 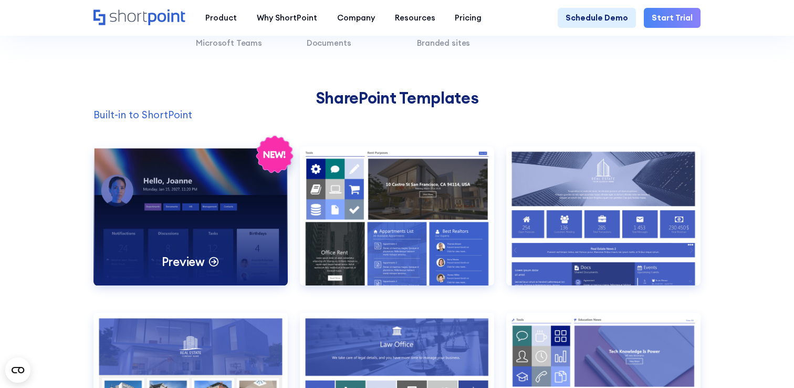 I want to click on a: Documents 2, so click(x=603, y=223).